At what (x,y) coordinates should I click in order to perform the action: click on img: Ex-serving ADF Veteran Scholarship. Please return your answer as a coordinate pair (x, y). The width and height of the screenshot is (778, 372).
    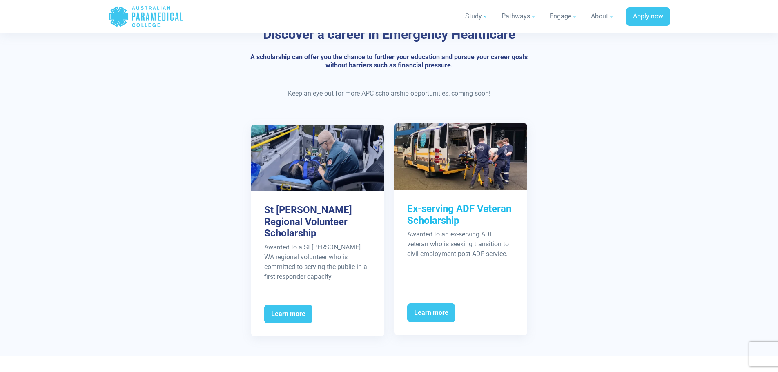
    Looking at the image, I should click on (461, 156).